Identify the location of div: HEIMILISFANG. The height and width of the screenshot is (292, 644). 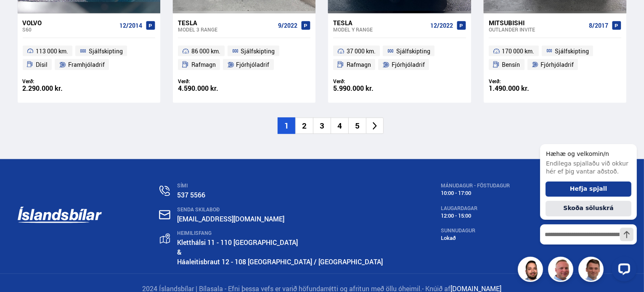
(280, 234).